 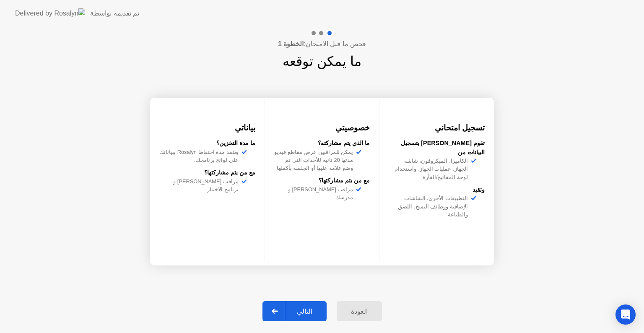 What do you see at coordinates (294, 311) in the screenshot?
I see `button: التالي` at bounding box center [294, 311].